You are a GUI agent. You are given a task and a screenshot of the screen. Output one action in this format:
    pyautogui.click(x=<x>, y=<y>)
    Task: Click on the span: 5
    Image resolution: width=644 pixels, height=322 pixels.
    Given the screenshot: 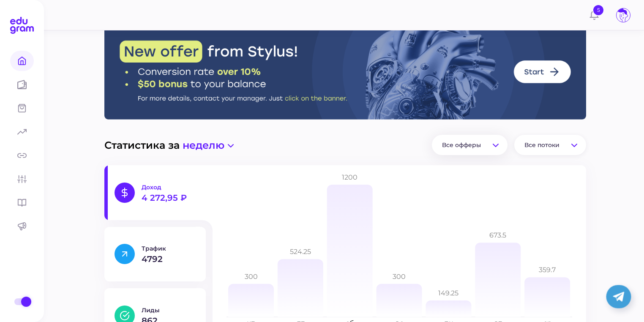 What is the action you would take?
    pyautogui.click(x=598, y=10)
    